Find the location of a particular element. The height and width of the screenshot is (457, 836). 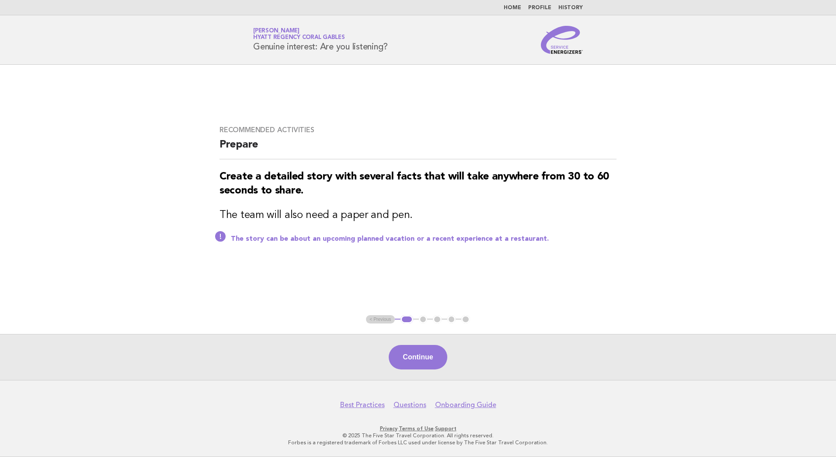

img: Service Energizers is located at coordinates (562, 40).